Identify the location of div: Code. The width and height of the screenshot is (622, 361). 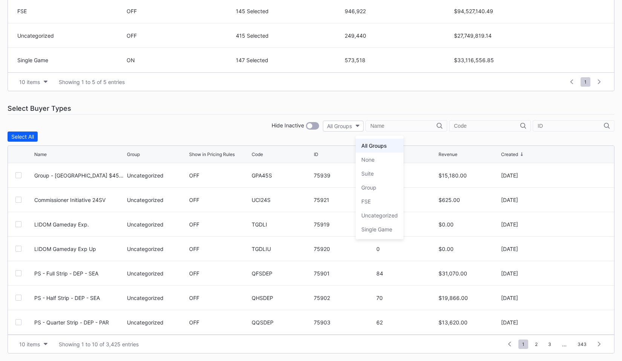
(257, 154).